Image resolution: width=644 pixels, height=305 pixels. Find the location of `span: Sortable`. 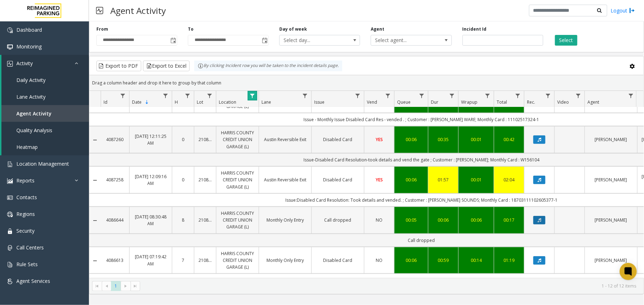

span: Sortable is located at coordinates (147, 102).